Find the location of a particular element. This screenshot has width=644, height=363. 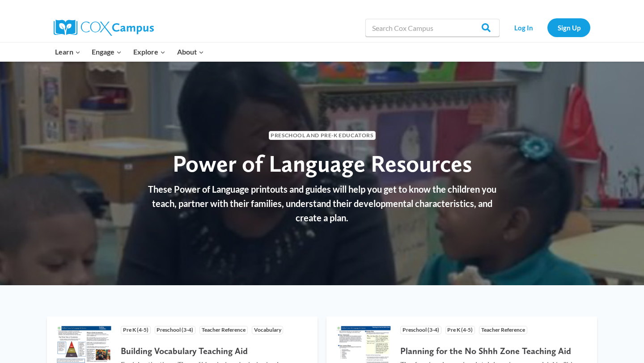

input: Search Cox Campus is located at coordinates (432, 27).